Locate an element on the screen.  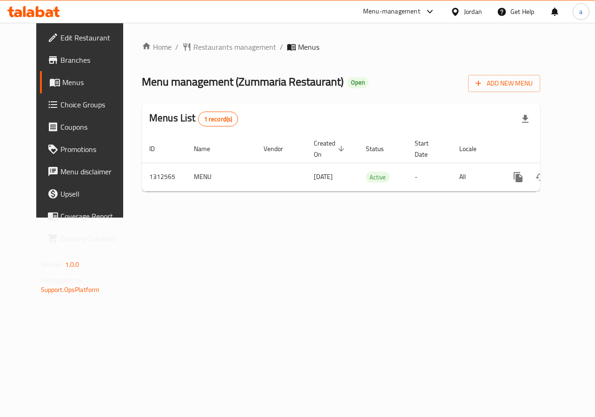
span: Branches is located at coordinates (94, 60).